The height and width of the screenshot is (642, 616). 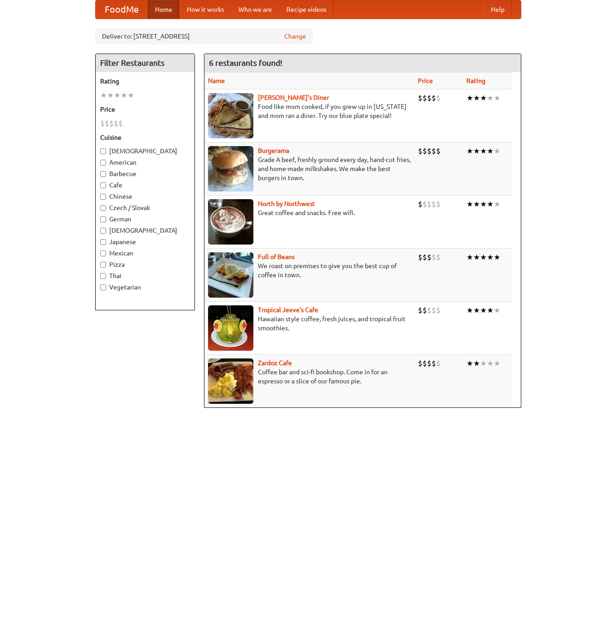 I want to click on ng-pluralize: 6 restaurants found!, so click(x=246, y=63).